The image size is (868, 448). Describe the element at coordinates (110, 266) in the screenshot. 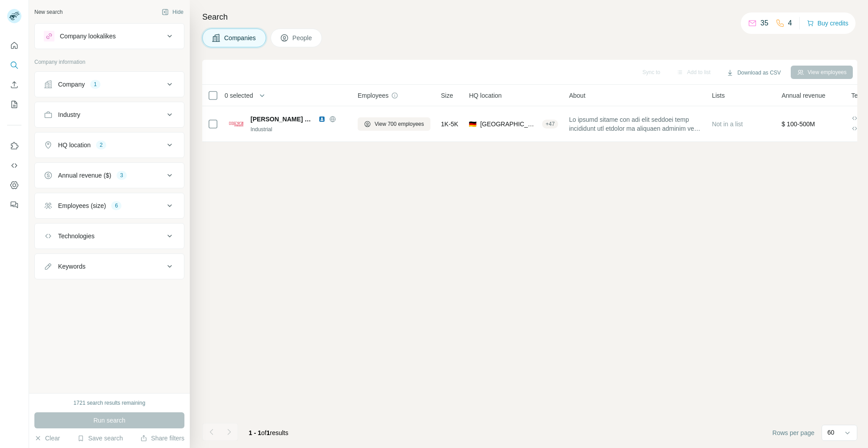

I see `button: Keywords` at that location.